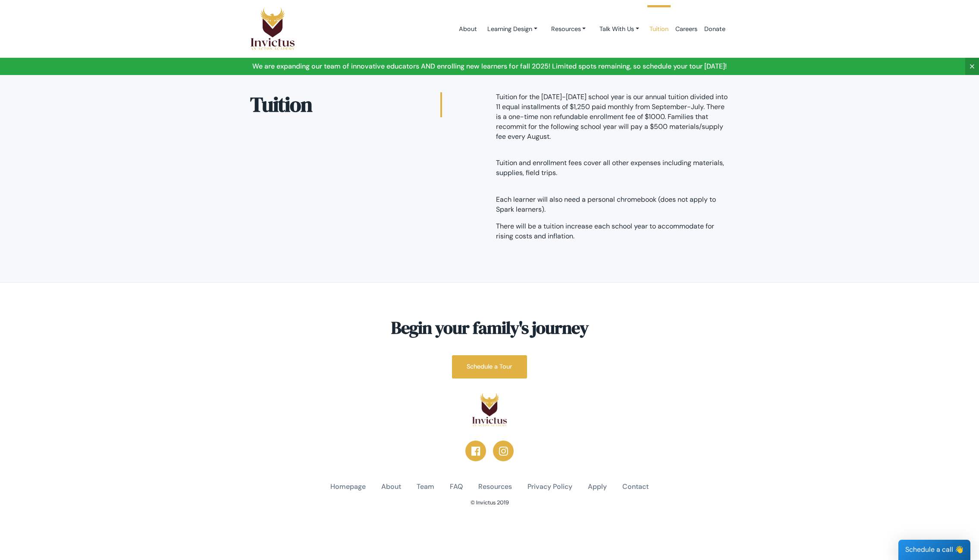 Image resolution: width=979 pixels, height=560 pixels. What do you see at coordinates (457, 486) in the screenshot?
I see `a: FAQ` at bounding box center [457, 486].